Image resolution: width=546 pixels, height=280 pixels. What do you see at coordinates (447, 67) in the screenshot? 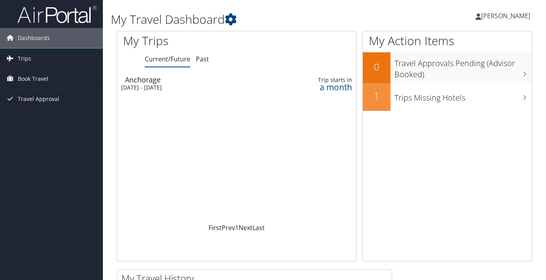
I see `a: 0Travel Approvals Pending (Advisor Booked)` at bounding box center [447, 67].